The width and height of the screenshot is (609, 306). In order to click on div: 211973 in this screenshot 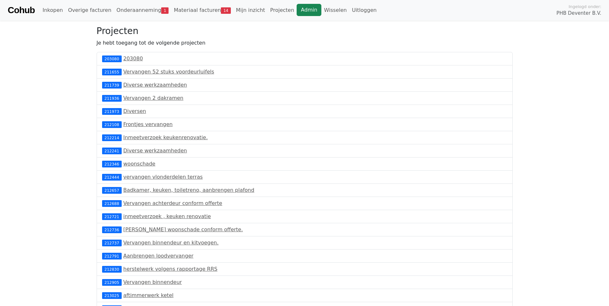, I will do `click(112, 111)`.